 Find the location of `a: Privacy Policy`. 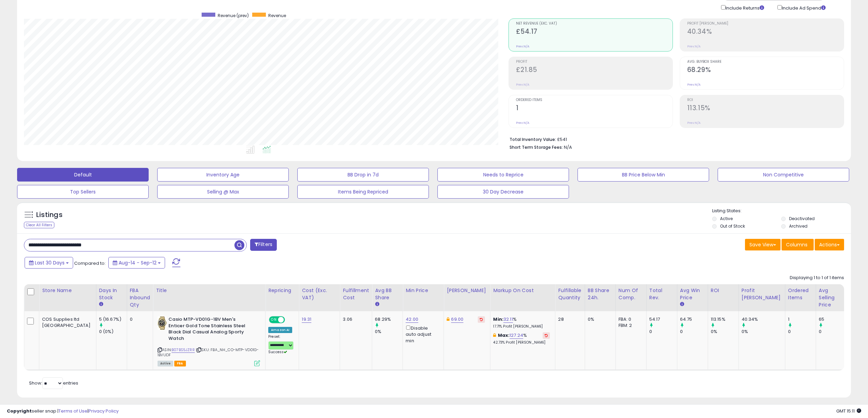

a: Privacy Policy is located at coordinates (104, 411).